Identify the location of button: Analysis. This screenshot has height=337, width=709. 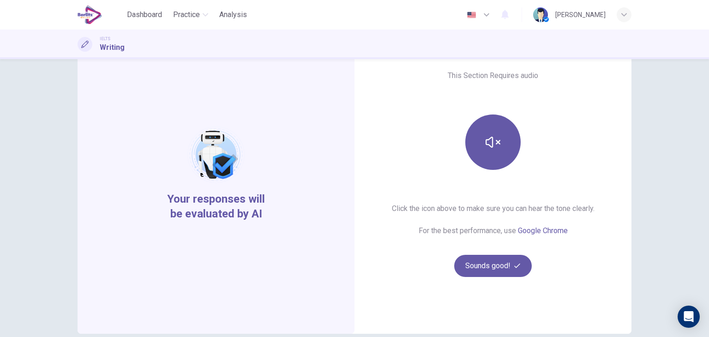
(233, 15).